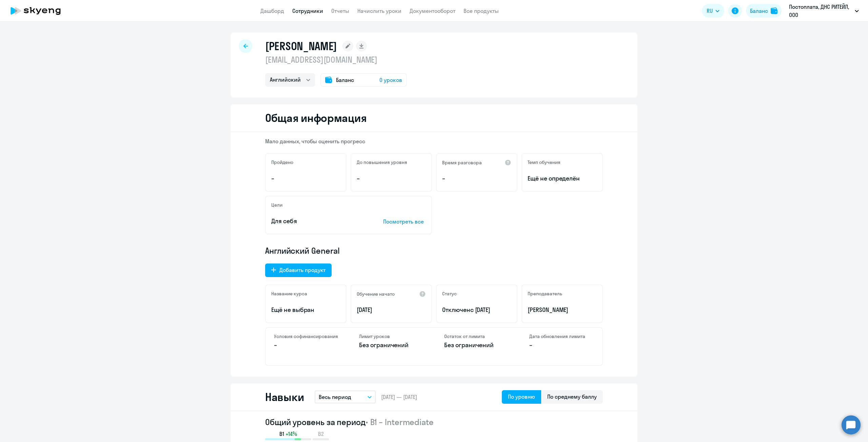 This screenshot has width=868, height=442. I want to click on h5: Темп обучения, so click(544, 162).